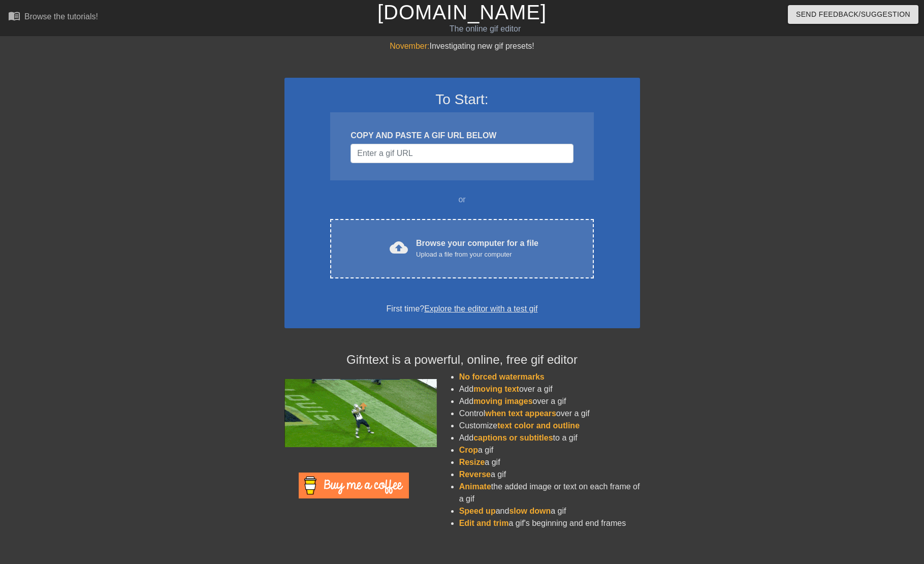  What do you see at coordinates (477, 255) in the screenshot?
I see `div: Upload a file from your computer` at bounding box center [477, 255].